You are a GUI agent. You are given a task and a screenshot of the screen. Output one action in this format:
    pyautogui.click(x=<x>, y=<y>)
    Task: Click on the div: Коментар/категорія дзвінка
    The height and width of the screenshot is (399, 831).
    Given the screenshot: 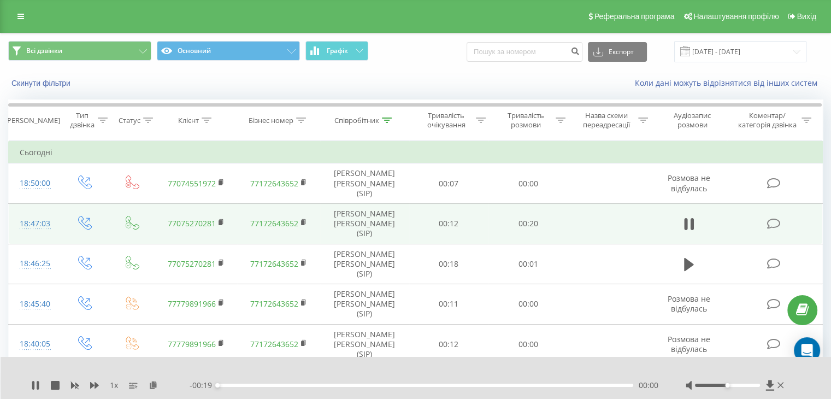 What is the action you would take?
    pyautogui.click(x=766, y=120)
    